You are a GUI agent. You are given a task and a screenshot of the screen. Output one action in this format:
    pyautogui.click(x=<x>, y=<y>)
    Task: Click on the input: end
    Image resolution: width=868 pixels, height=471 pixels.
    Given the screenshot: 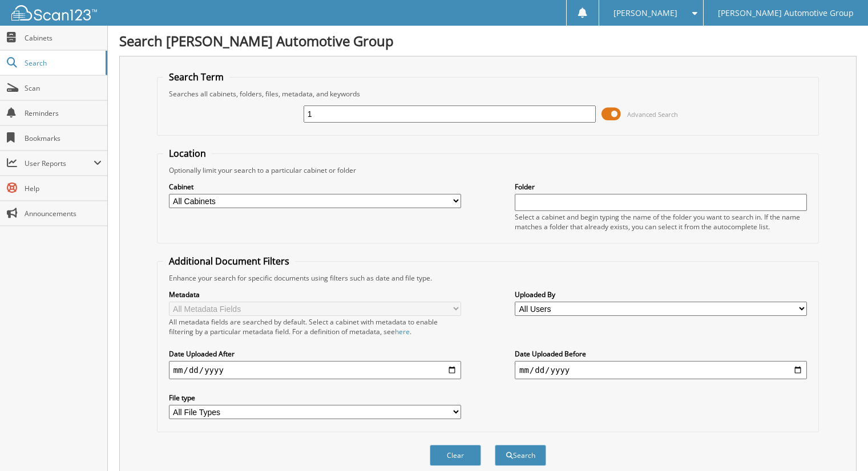 What is the action you would take?
    pyautogui.click(x=661, y=370)
    